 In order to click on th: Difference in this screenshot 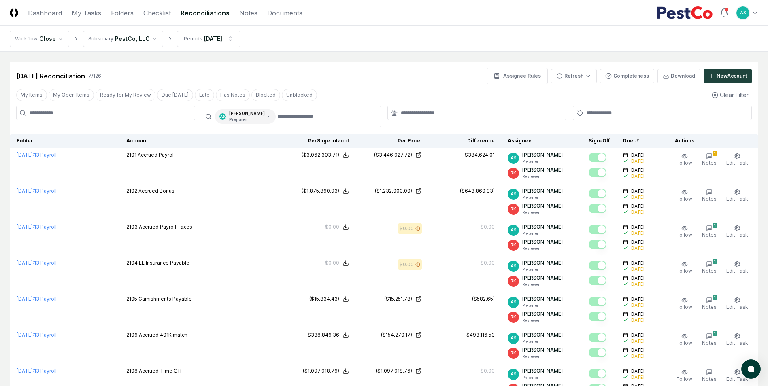, I will do `click(465, 141)`.